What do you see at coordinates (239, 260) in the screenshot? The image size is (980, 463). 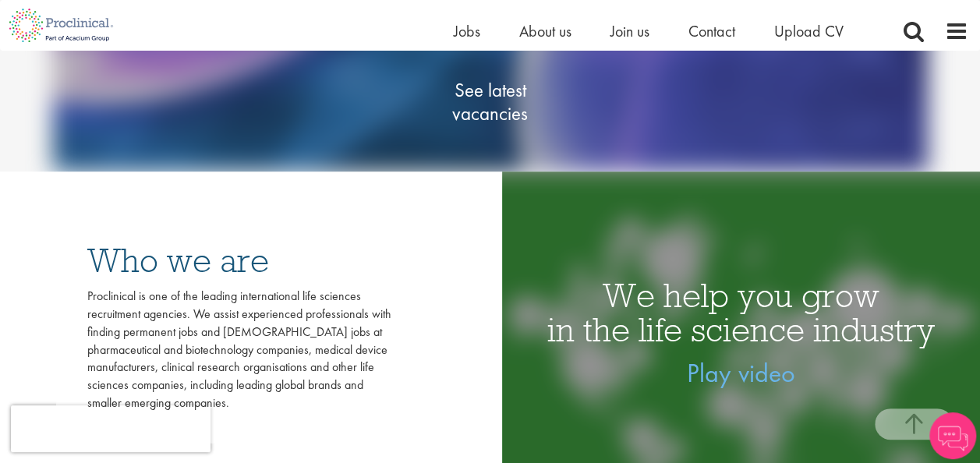 I see `h3: Who we are` at bounding box center [239, 260].